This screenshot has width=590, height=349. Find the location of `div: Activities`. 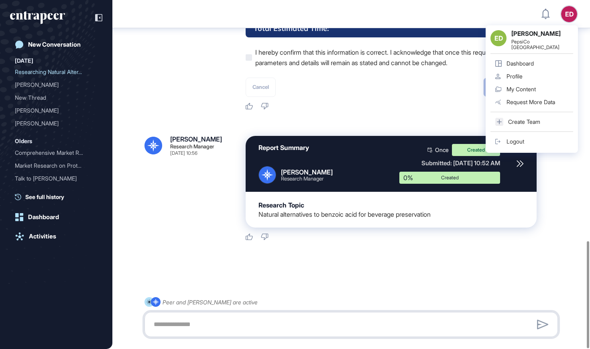

div: Activities is located at coordinates (43, 236).